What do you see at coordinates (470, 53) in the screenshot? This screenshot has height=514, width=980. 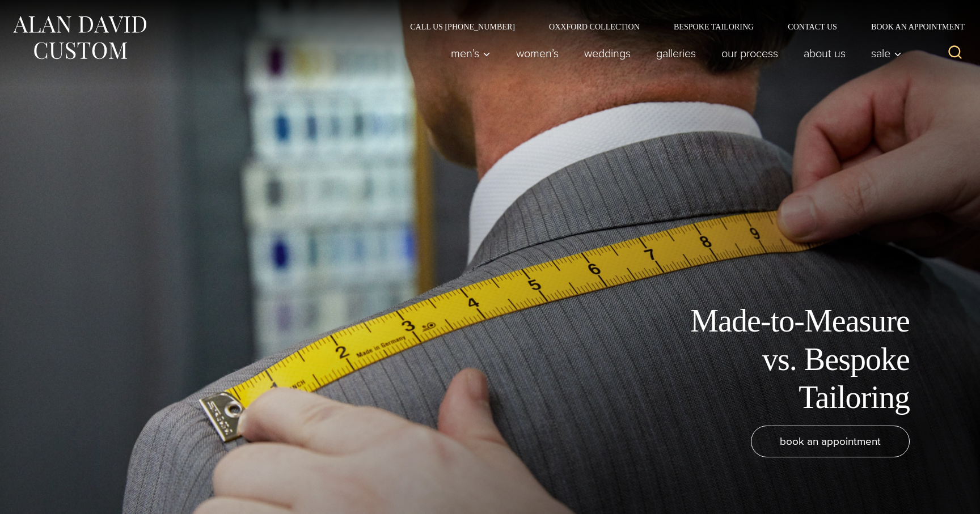 I see `span: Men’s` at bounding box center [470, 53].